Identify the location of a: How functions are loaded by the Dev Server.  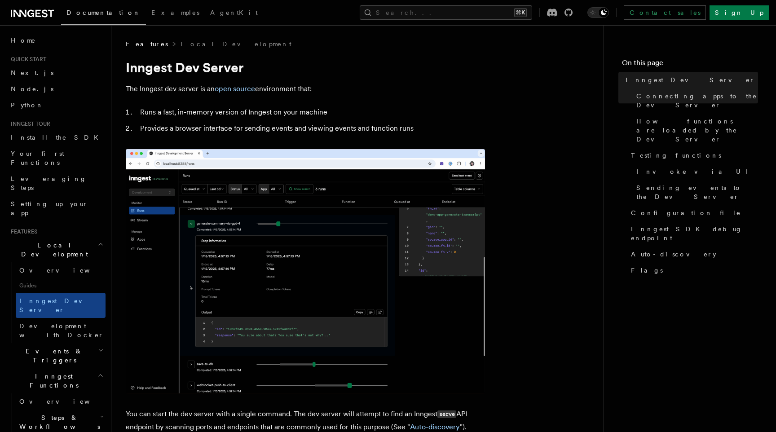
(695, 130).